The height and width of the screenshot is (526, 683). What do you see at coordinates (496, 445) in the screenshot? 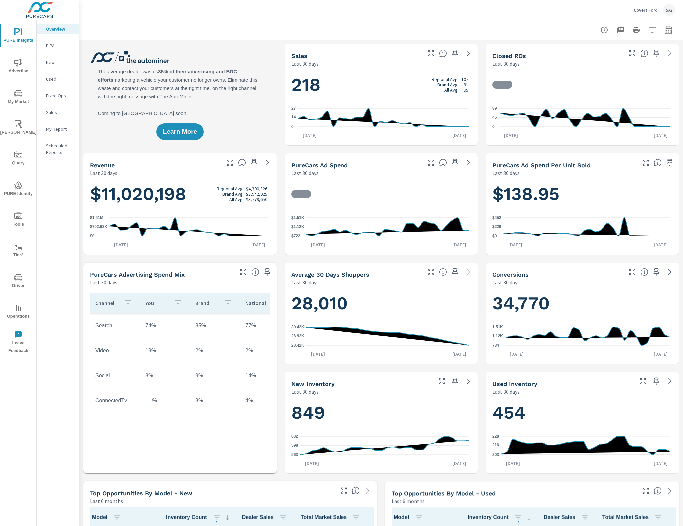
I see `text: 216` at bounding box center [496, 445].